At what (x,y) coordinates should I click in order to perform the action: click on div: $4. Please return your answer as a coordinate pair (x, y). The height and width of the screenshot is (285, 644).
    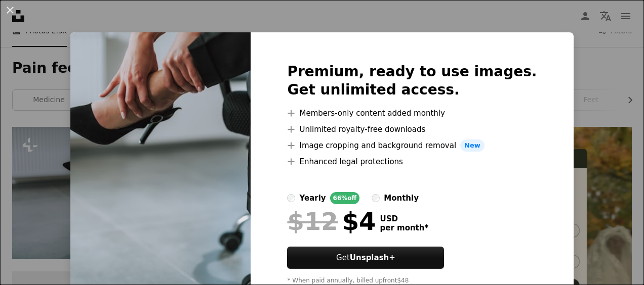
    Looking at the image, I should click on (331, 222).